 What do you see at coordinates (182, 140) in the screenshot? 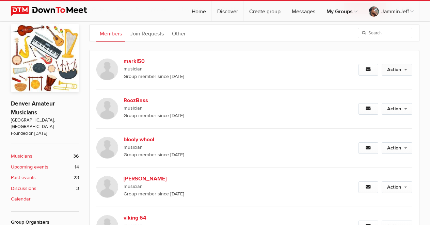
I see `b: blooly whool` at bounding box center [182, 140].